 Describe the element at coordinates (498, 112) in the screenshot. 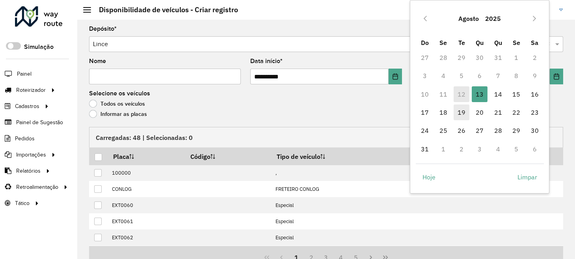

I see `span: 21` at that location.